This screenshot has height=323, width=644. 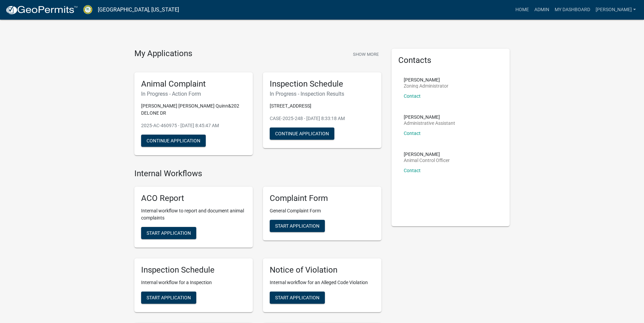 What do you see at coordinates (541, 10) in the screenshot?
I see `a: Admin` at bounding box center [541, 10].